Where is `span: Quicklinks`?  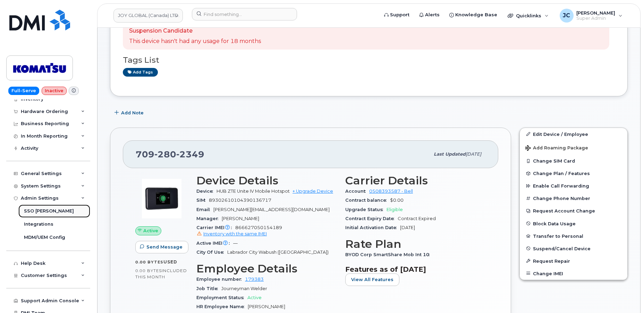
span: Quicklinks is located at coordinates (528, 16).